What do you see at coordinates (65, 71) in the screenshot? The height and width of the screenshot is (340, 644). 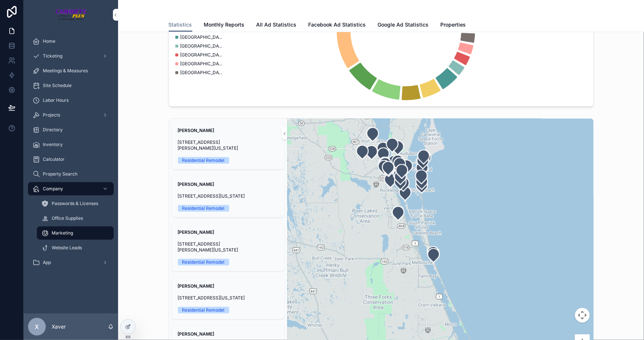 I see `span: Meetings & Measures` at bounding box center [65, 71].